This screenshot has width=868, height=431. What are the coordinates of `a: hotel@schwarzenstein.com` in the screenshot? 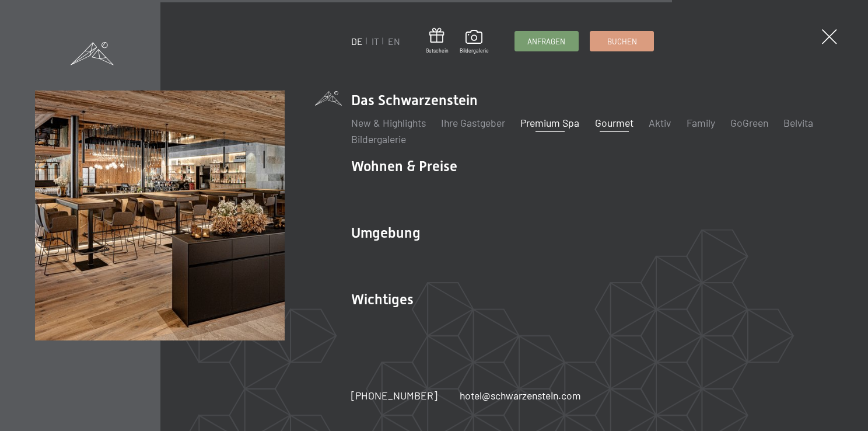 It's located at (521, 396).